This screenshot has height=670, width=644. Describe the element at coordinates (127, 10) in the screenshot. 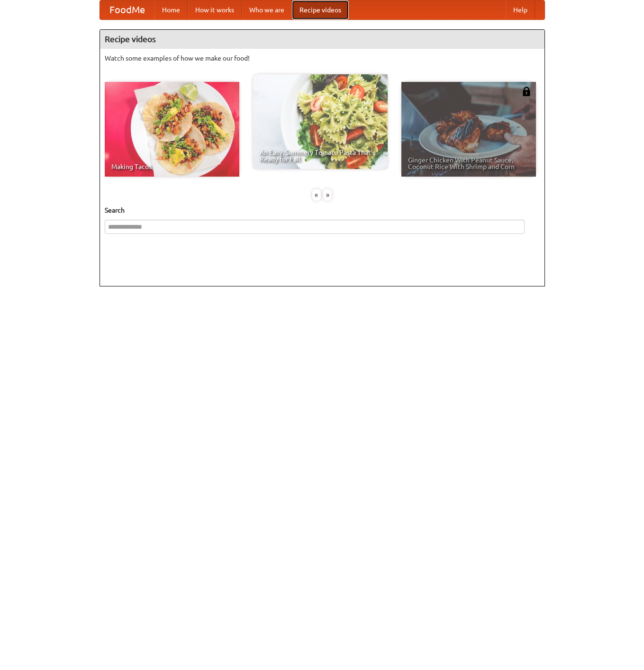

I see `a: FoodMe` at that location.